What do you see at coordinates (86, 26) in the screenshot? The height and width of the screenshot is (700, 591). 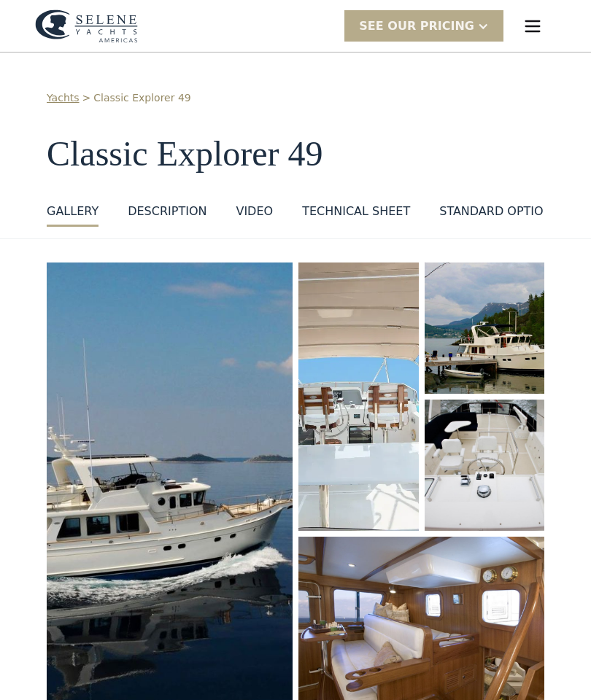 I see `a: home` at bounding box center [86, 26].